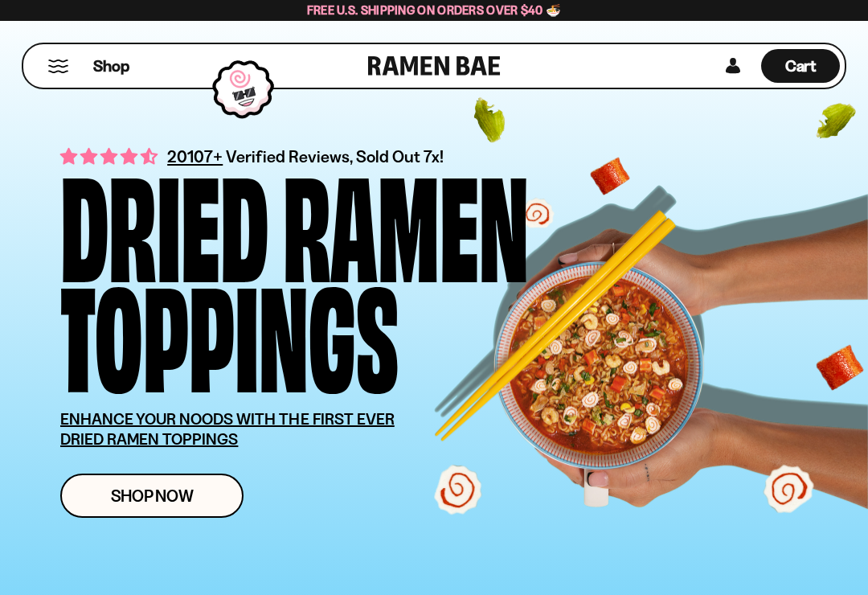 Image resolution: width=868 pixels, height=595 pixels. I want to click on div: Dried, so click(164, 220).